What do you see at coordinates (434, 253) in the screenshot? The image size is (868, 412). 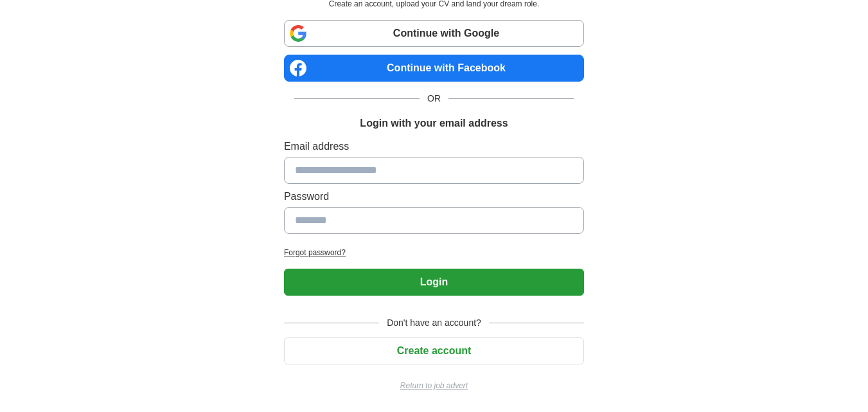 I see `h2: Forgot password?` at bounding box center [434, 253].